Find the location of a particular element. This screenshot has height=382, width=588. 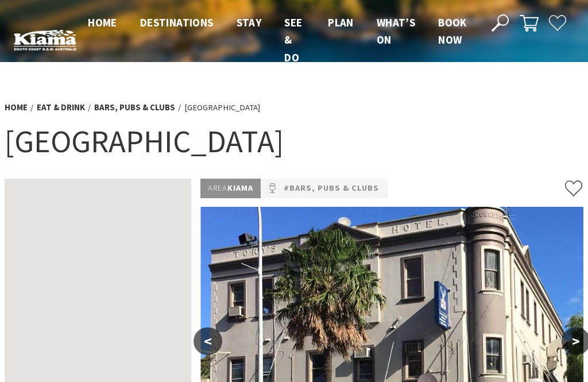

a: Bars, Pubs & Clubs is located at coordinates (135, 107).